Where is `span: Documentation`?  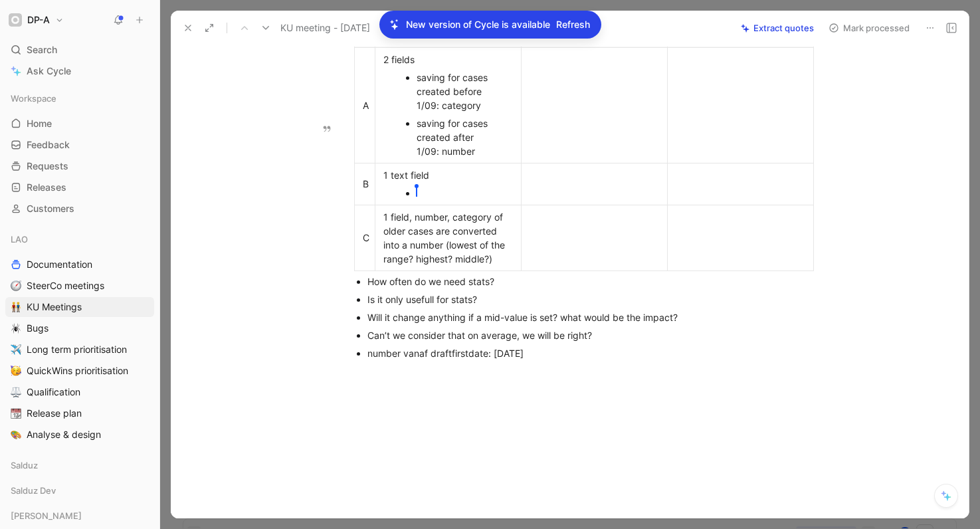
span: Documentation is located at coordinates (59, 264).